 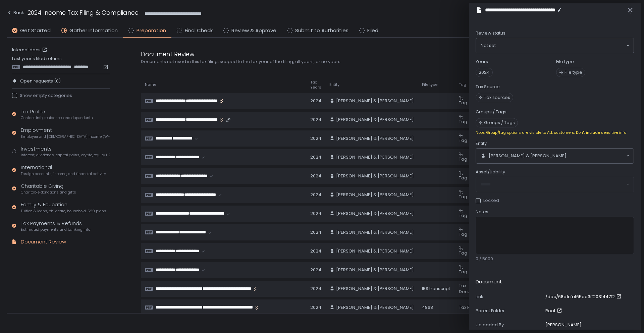 I want to click on div: Uploaded By, so click(x=509, y=325).